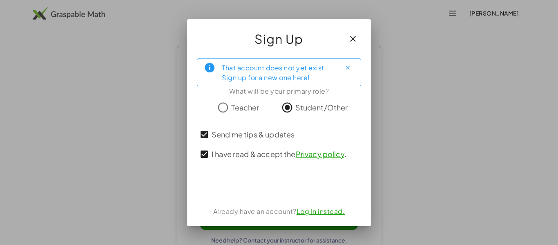 The width and height of the screenshot is (558, 245). Describe the element at coordinates (347, 68) in the screenshot. I see `button: Close` at that location.